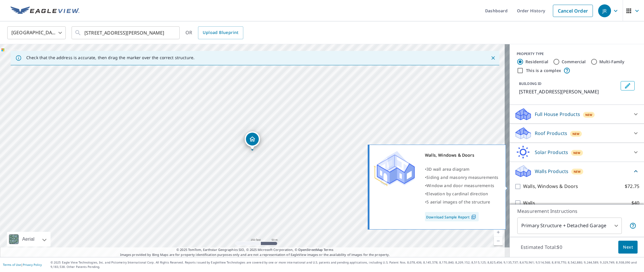 This screenshot has height=272, width=644. I want to click on p: Check that the address is accurate, then drag the marker over the correct structure., so click(111, 58).